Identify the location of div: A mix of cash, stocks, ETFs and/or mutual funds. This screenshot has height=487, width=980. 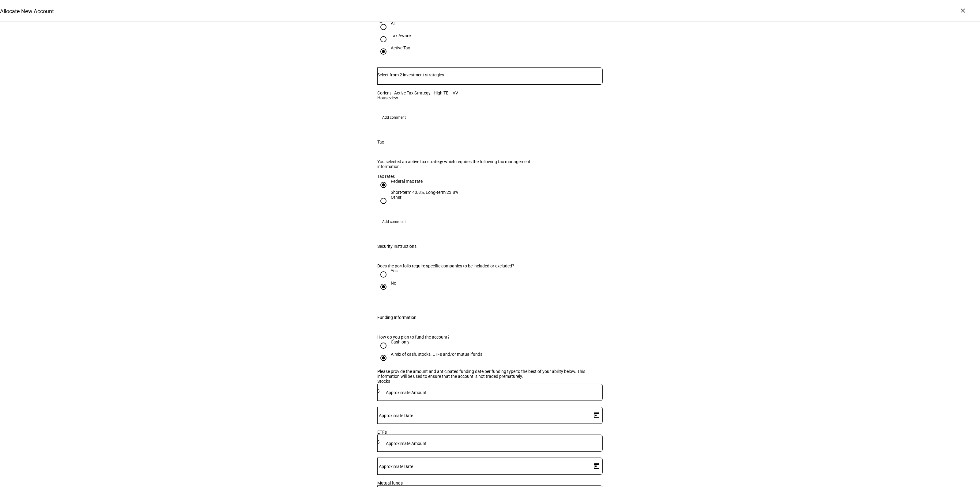
(437, 355).